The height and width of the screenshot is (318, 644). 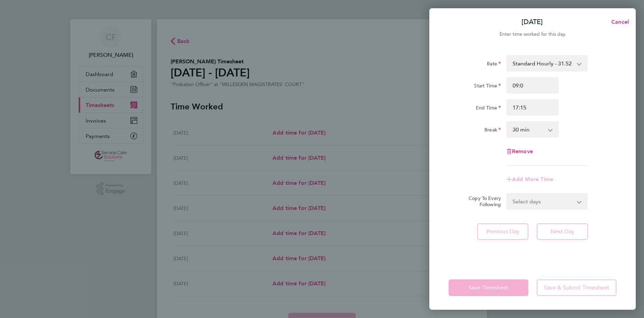 What do you see at coordinates (488, 109) in the screenshot?
I see `label: End Time` at bounding box center [488, 109].